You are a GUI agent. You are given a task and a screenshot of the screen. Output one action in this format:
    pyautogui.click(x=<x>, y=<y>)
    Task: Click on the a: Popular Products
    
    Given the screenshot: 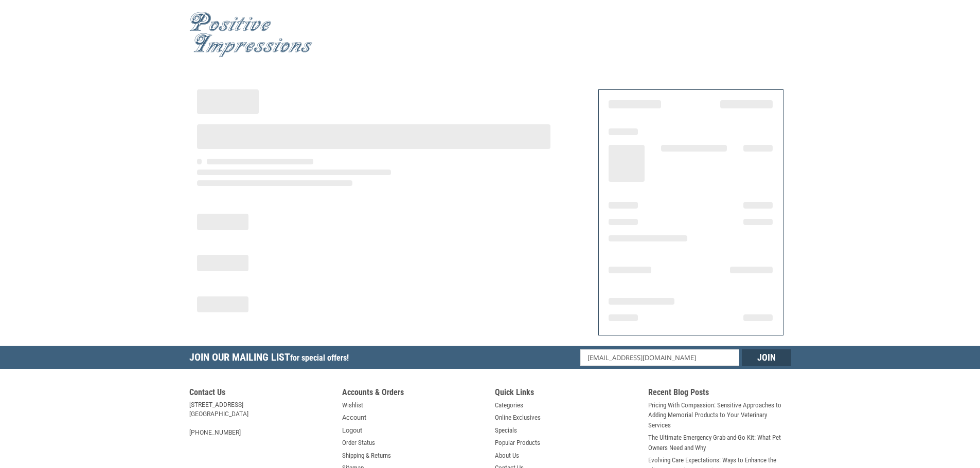 What is the action you would take?
    pyautogui.click(x=517, y=443)
    